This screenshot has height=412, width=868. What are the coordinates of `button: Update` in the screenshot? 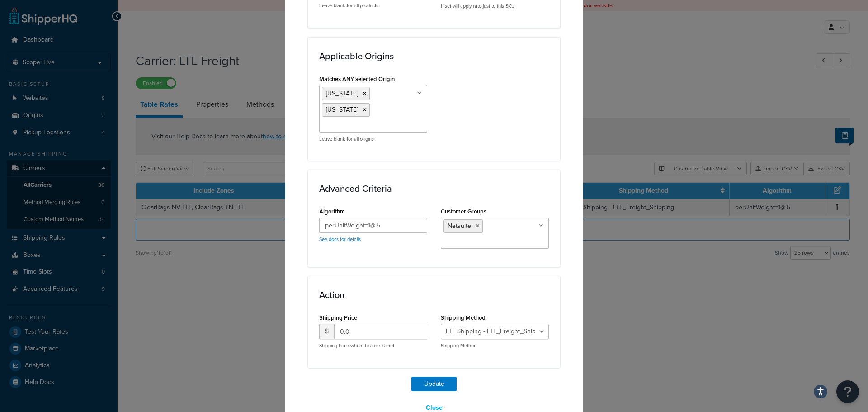 It's located at (434, 384).